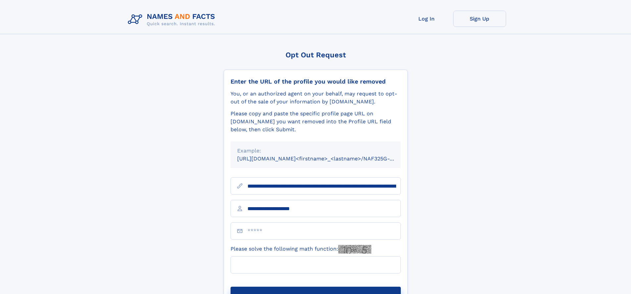 The width and height of the screenshot is (631, 294). I want to click on div: Opt Out Request, so click(316, 55).